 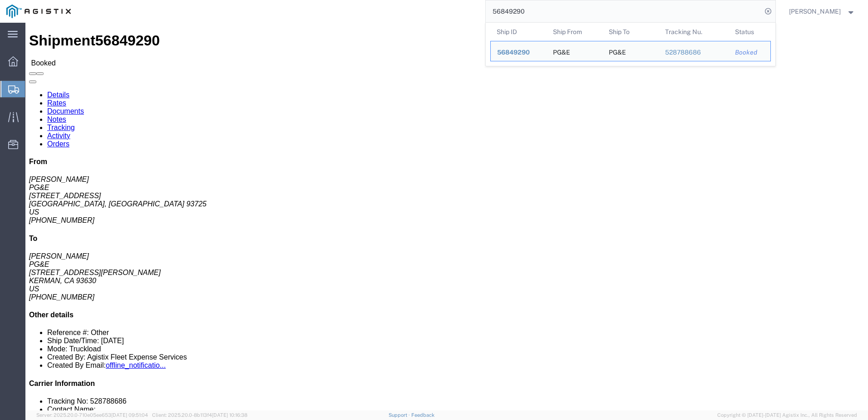 What do you see at coordinates (518, 52) in the screenshot?
I see `div: 56849290` at bounding box center [518, 52].